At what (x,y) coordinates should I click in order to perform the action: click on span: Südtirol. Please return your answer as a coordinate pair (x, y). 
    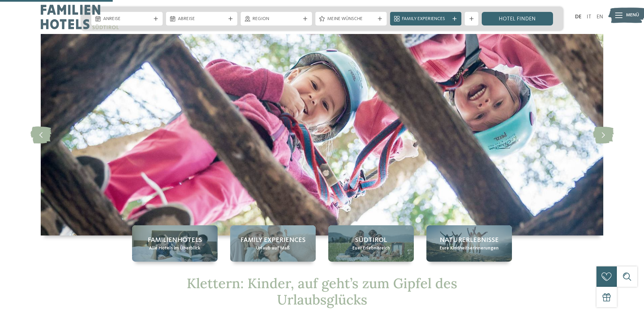
    Looking at the image, I should click on (371, 240).